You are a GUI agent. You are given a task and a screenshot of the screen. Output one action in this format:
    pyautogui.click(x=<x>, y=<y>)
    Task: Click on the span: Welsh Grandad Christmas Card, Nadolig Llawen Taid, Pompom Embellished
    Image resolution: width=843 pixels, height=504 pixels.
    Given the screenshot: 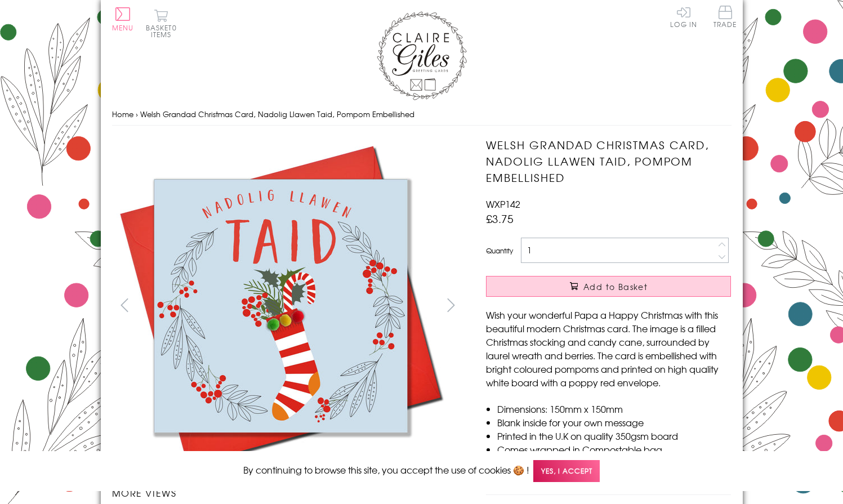 What is the action you would take?
    pyautogui.click(x=277, y=114)
    